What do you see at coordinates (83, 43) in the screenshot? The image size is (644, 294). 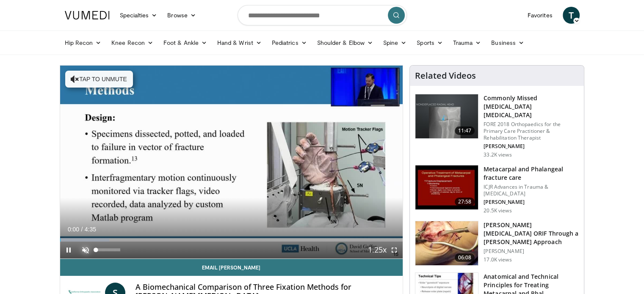 I see `a: Hip Recon` at bounding box center [83, 43].